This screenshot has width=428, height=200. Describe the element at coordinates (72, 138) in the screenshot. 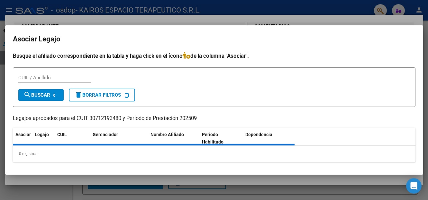

I see `datatable-header-cell: CUIL` at that location.